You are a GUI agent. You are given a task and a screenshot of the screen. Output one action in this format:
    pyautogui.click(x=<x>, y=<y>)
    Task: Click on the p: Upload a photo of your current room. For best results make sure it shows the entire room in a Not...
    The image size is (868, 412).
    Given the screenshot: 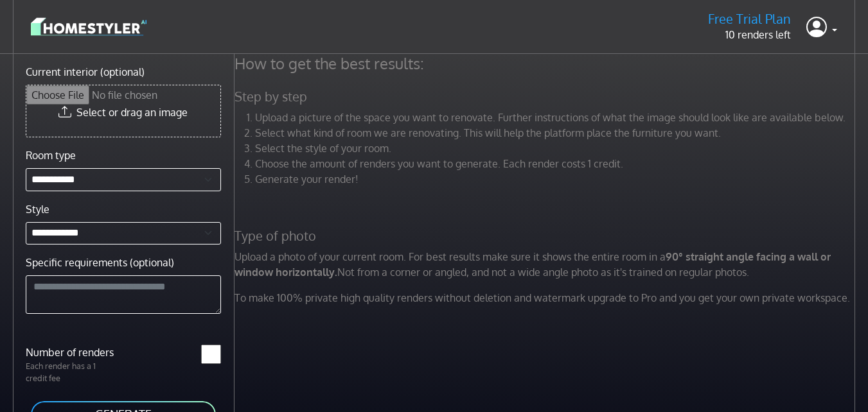 What is the action you would take?
    pyautogui.click(x=547, y=265)
    